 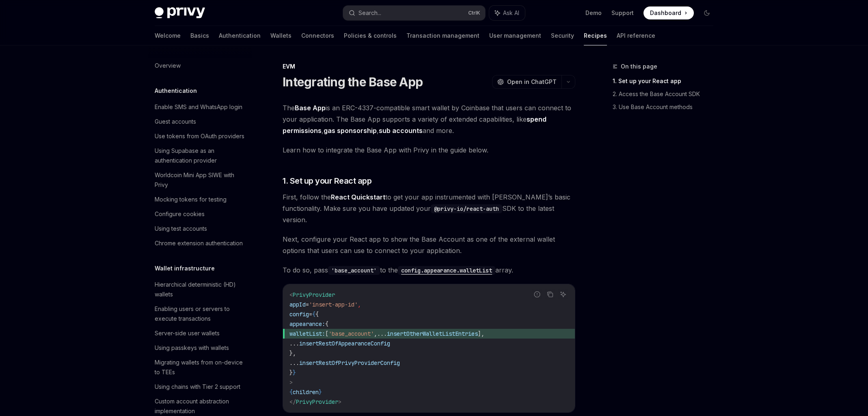 I want to click on a: Overview, so click(x=200, y=65).